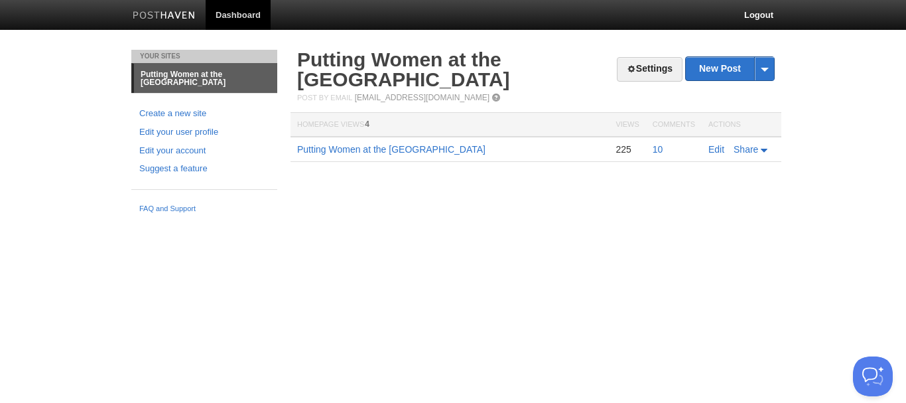 The image size is (906, 403). I want to click on a: 10, so click(658, 149).